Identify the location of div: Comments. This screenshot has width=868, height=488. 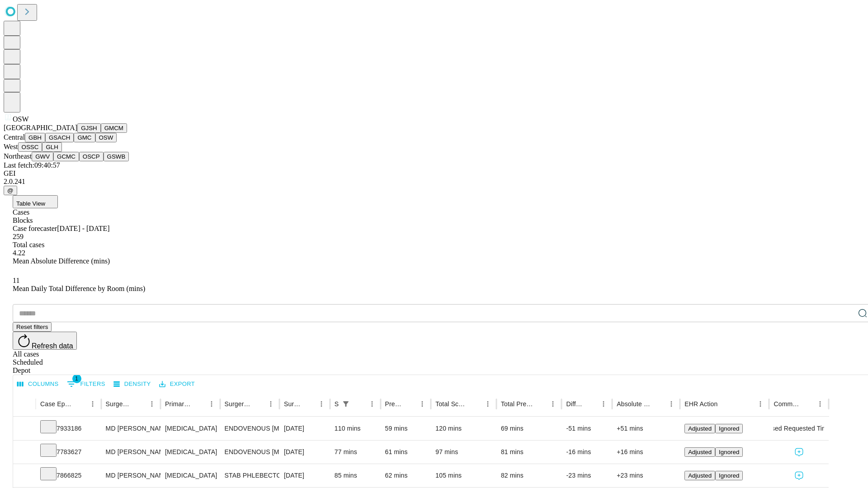
(787, 404).